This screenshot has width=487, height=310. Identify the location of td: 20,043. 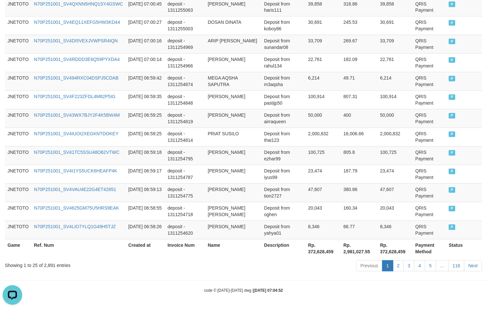
(323, 211).